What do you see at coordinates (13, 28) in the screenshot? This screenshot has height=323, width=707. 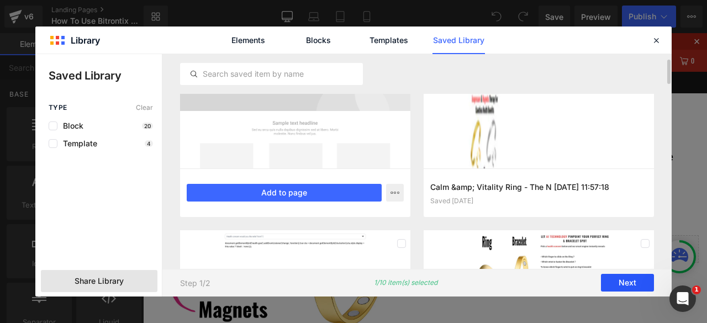 I see `a: Home` at bounding box center [13, 28].